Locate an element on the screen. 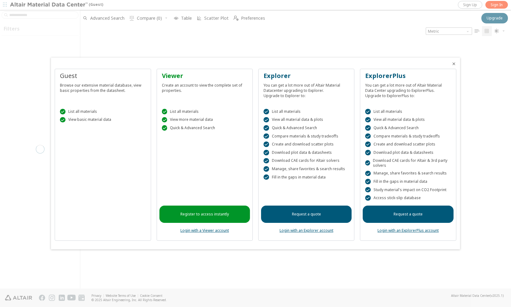 The image size is (511, 307). div: Guest is located at coordinates (102, 76).